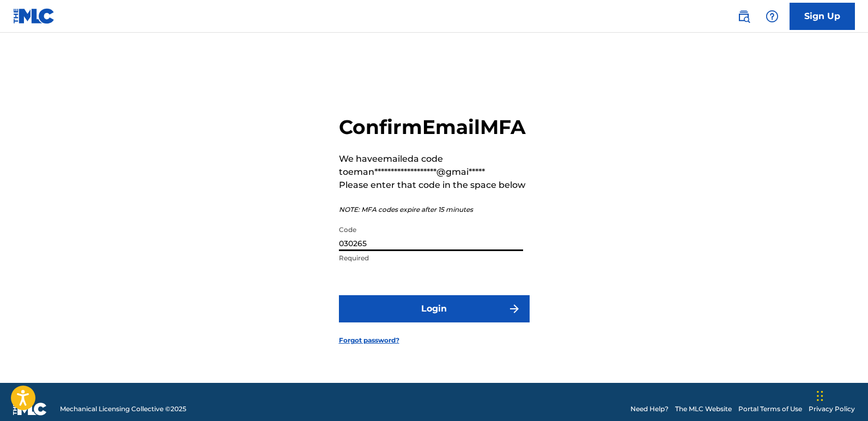 The image size is (868, 421). Describe the element at coordinates (772, 17) in the screenshot. I see `div: Help` at that location.